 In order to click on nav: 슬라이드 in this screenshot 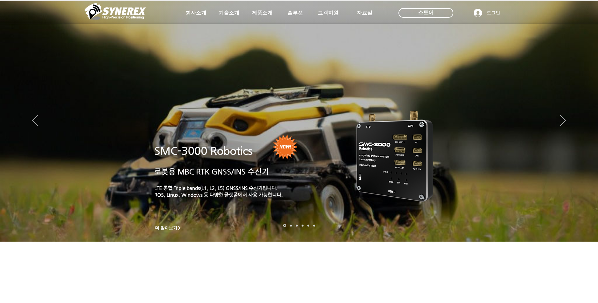, I will do `click(299, 225)`.